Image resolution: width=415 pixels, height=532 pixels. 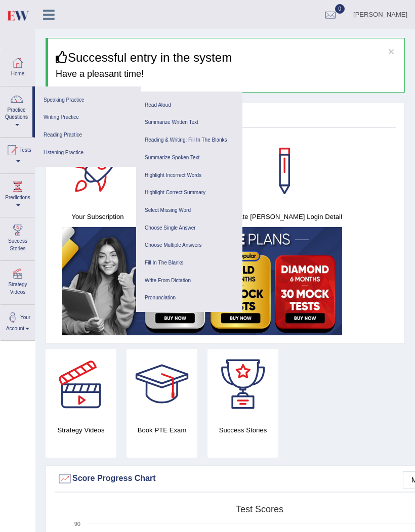 I want to click on a: Fill In The Blanks, so click(x=189, y=263).